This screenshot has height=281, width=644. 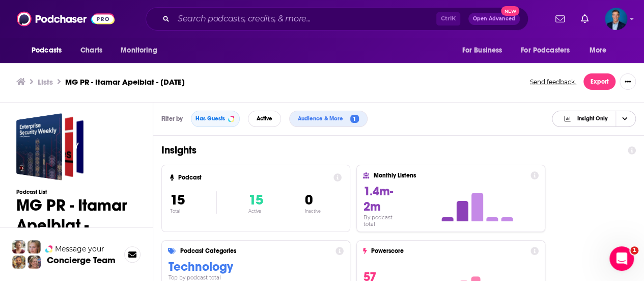 I want to click on span: New, so click(x=510, y=11).